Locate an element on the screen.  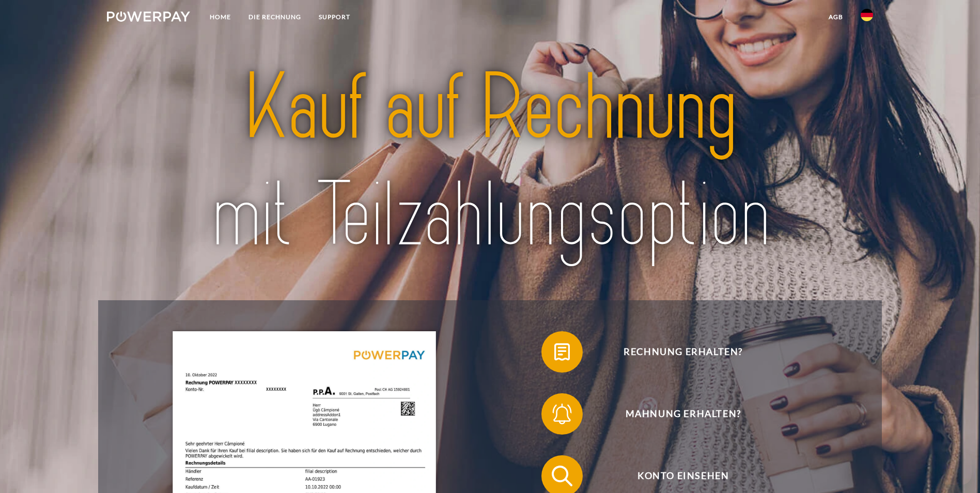
a: Mahnung erhalten? is located at coordinates (676, 414).